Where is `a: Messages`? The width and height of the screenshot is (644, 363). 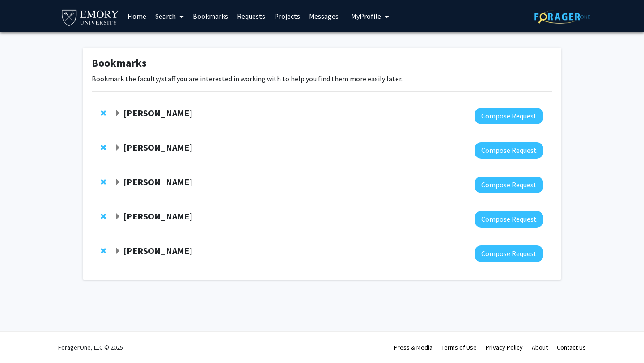
a: Messages is located at coordinates (324, 16).